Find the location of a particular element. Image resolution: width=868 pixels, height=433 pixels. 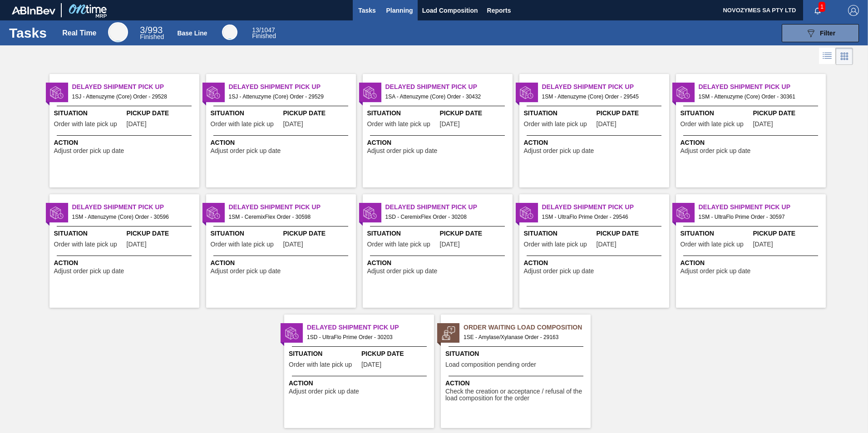

span: Order Waiting Load Composition is located at coordinates (527, 327).